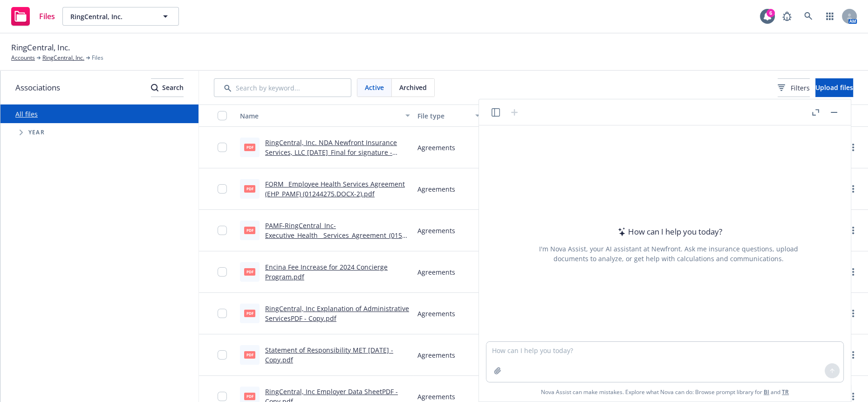  What do you see at coordinates (669, 232) in the screenshot?
I see `div: How can I help you today?` at bounding box center [669, 232].